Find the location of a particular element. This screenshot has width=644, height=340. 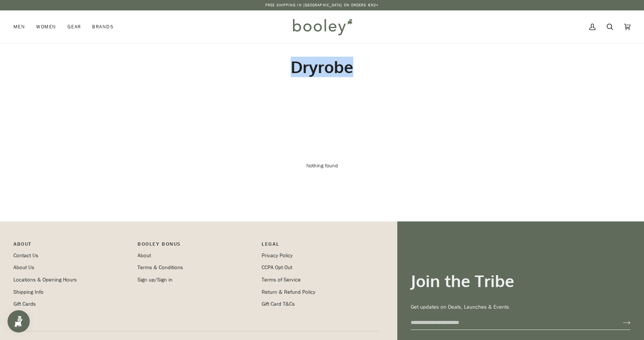

div: Brands is located at coordinates (103, 27).